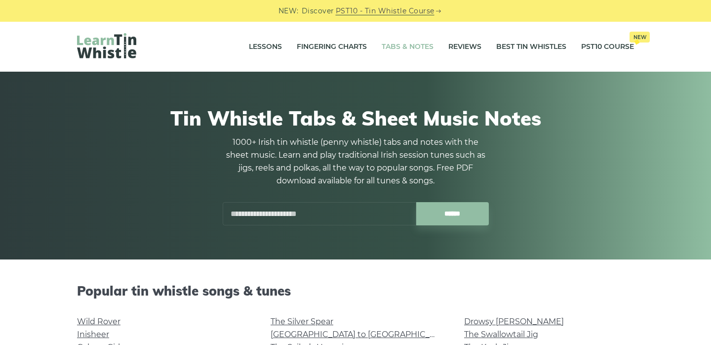 Image resolution: width=711 pixels, height=345 pixels. What do you see at coordinates (501, 334) in the screenshot?
I see `a: The Swallowtail Jig` at bounding box center [501, 334].